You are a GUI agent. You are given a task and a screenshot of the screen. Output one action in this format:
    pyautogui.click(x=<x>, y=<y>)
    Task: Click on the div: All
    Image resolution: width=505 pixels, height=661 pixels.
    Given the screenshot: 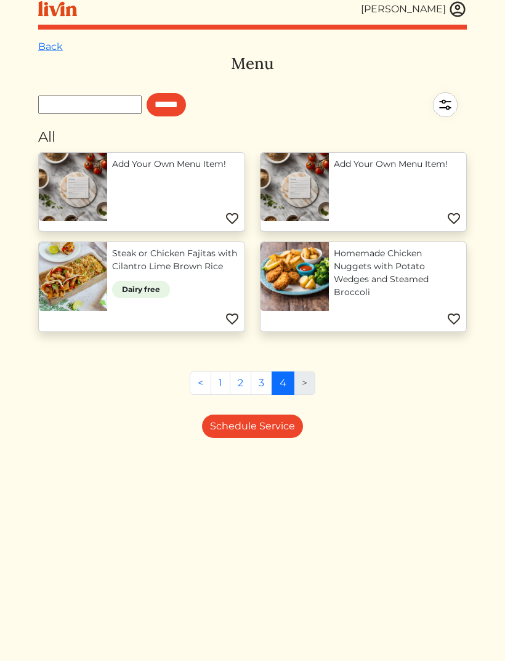 What is the action you would take?
    pyautogui.click(x=252, y=137)
    